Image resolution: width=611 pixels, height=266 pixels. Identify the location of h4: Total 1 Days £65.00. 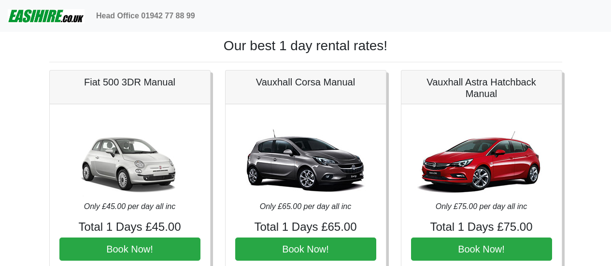
(306, 227).